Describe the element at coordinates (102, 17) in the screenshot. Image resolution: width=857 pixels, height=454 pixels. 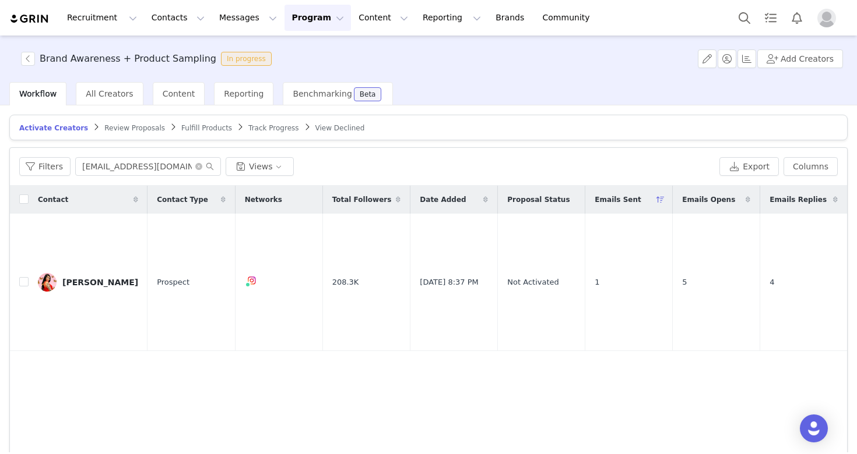
I see `button: Recruitment` at that location.